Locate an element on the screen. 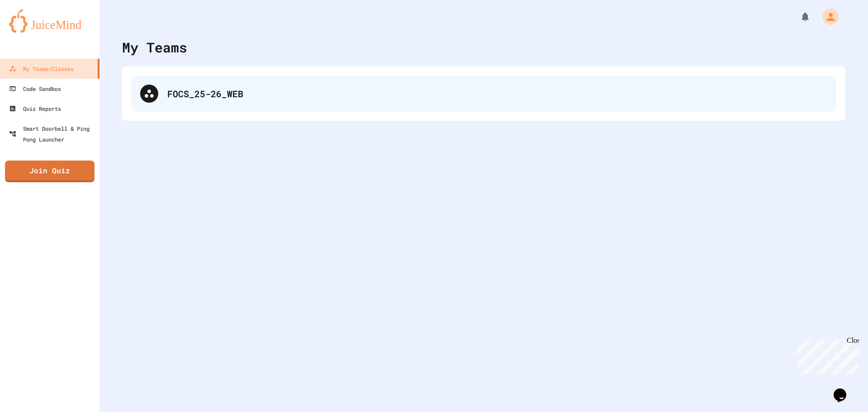 The image size is (868, 412). div: Smart Doorbell & Ping Pong Launcher is located at coordinates (52, 134).